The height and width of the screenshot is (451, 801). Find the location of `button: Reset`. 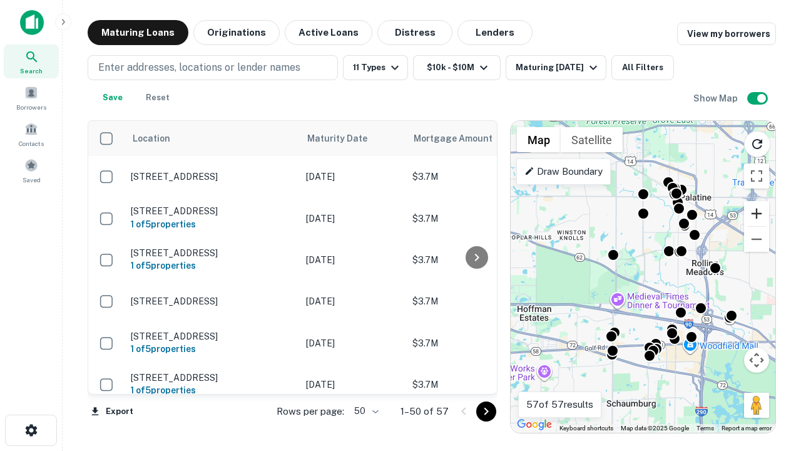

button: Reset is located at coordinates (158, 98).